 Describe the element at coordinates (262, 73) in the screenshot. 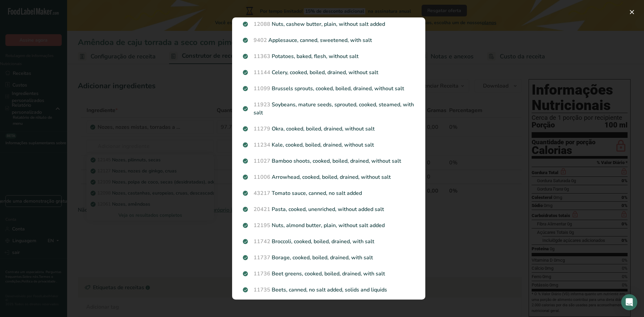

I see `span: 11144` at that location.